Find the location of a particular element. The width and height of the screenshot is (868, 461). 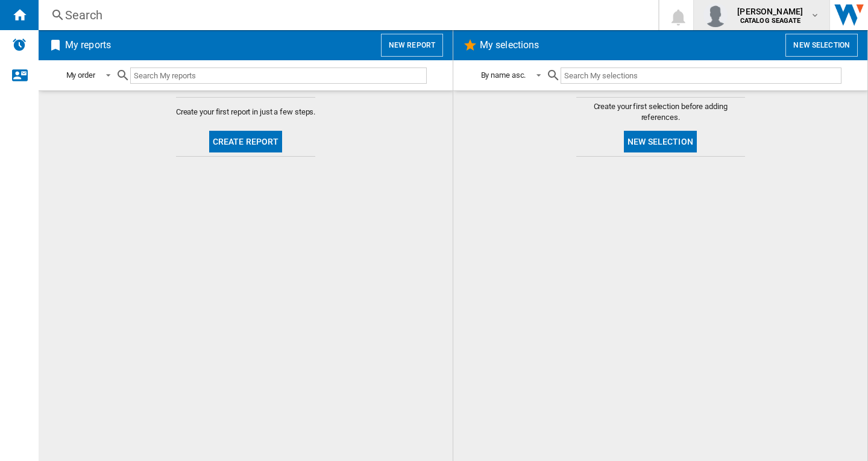

img: alerts-logo.svg is located at coordinates (19, 44).